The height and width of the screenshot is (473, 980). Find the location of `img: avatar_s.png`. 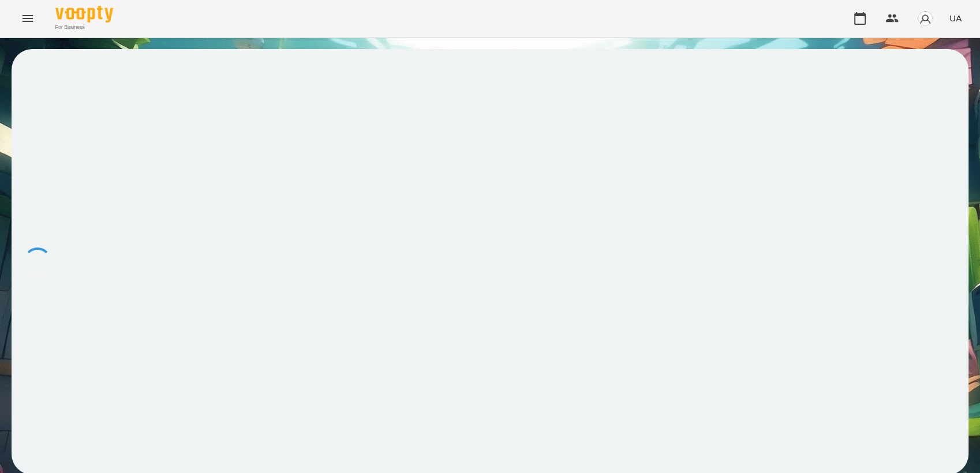

img: avatar_s.png is located at coordinates (925, 18).